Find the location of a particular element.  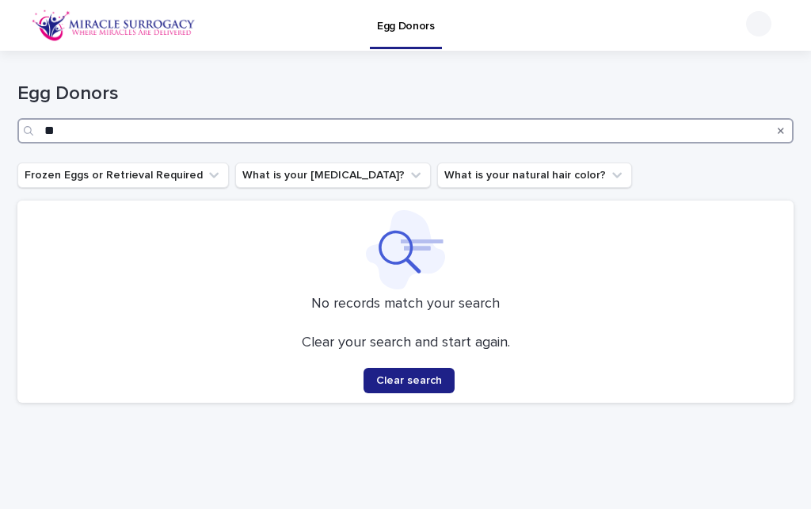

div: Search is located at coordinates (406, 131).